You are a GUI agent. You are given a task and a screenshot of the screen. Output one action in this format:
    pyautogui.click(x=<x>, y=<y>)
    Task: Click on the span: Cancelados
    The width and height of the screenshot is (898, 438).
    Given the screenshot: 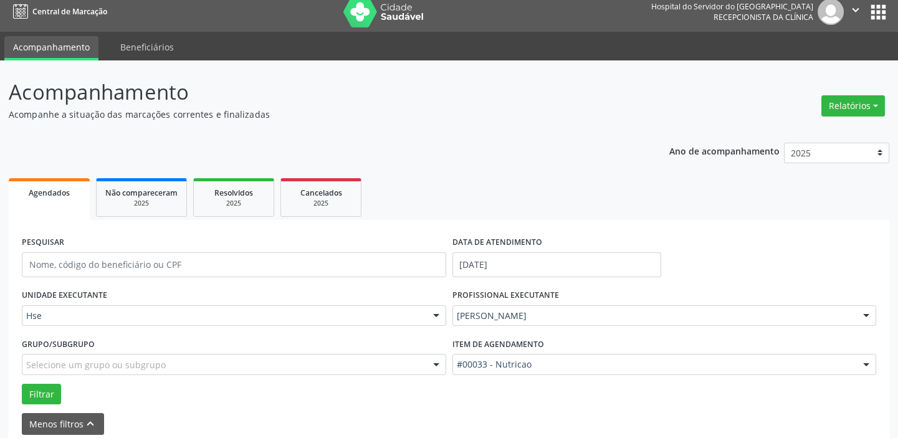 What is the action you would take?
    pyautogui.click(x=321, y=193)
    